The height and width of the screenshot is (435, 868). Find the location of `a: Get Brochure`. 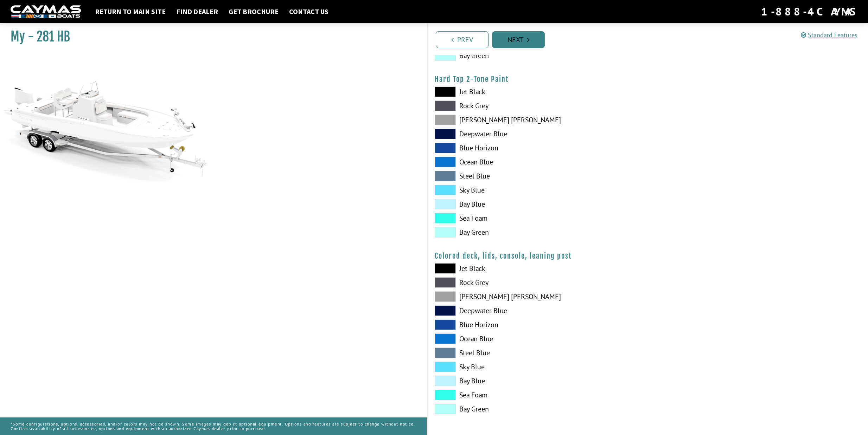

a: Get Brochure is located at coordinates (254, 12).